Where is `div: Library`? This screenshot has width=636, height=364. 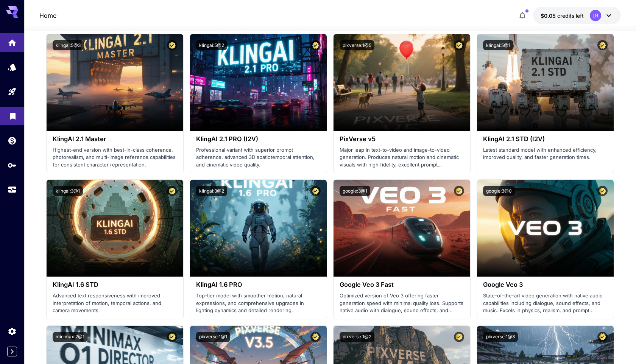 div: Library is located at coordinates (13, 114).